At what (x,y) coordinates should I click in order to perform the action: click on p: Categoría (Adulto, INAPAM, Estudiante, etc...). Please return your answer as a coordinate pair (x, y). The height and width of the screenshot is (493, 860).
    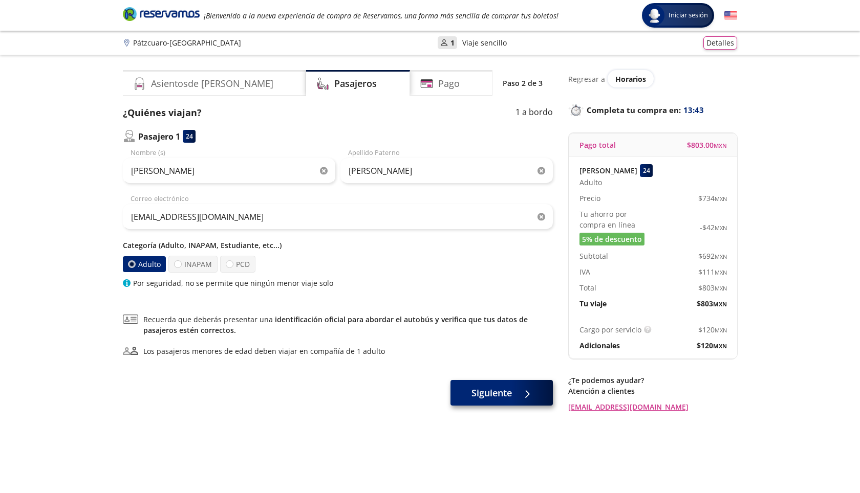
    Looking at the image, I should click on (338, 245).